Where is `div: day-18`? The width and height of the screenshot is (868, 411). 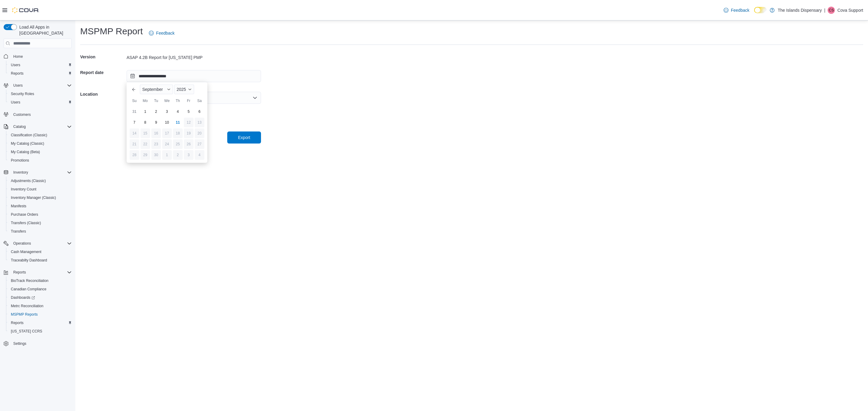
div: day-18 is located at coordinates (178, 133).